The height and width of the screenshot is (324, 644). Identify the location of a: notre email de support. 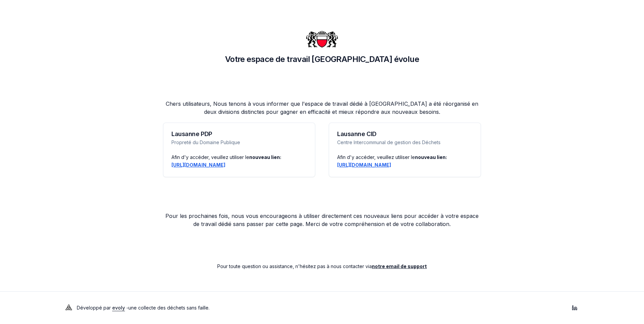
(399, 266).